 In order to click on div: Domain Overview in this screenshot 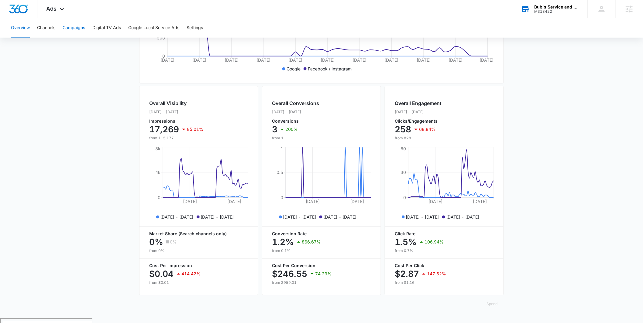, I will do `click(39, 38)`.